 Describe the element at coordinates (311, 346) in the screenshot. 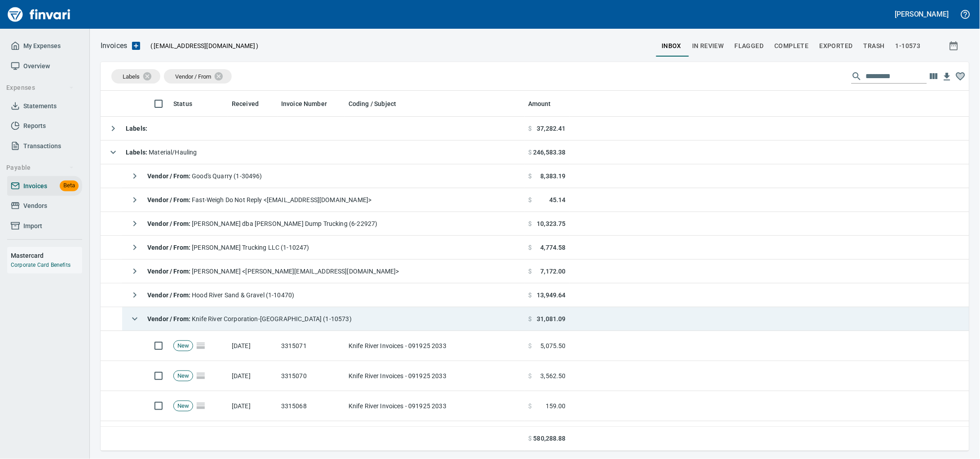

I see `td: 3315071` at that location.